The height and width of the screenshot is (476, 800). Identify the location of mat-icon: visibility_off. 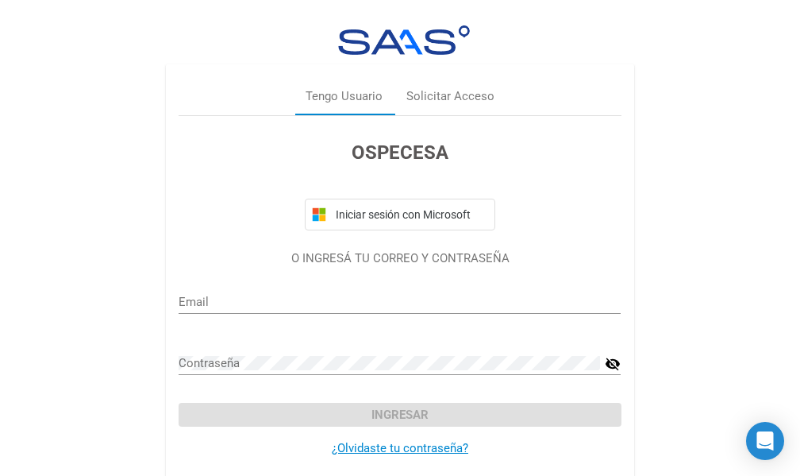
(613, 364).